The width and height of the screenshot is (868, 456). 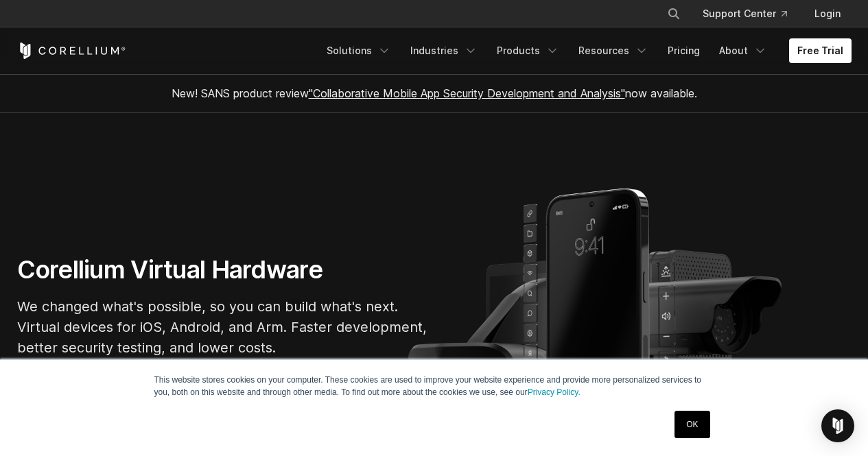 What do you see at coordinates (434, 93) in the screenshot?
I see `span: New! SANS product review now available.` at bounding box center [434, 93].